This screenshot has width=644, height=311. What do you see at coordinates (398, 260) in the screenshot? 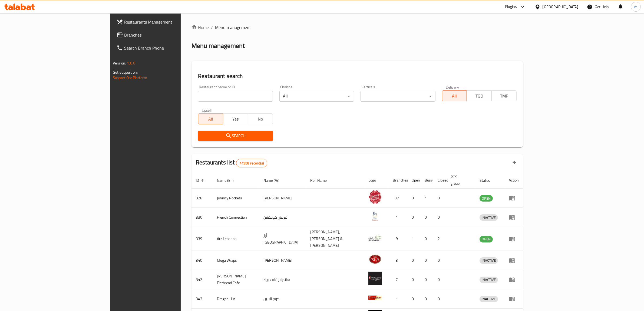
I see `td: 3` at bounding box center [398, 260].